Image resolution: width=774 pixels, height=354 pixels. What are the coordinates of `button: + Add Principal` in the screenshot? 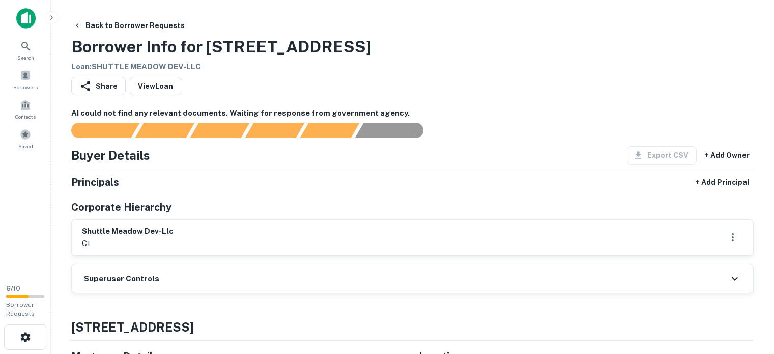 It's located at (722, 182).